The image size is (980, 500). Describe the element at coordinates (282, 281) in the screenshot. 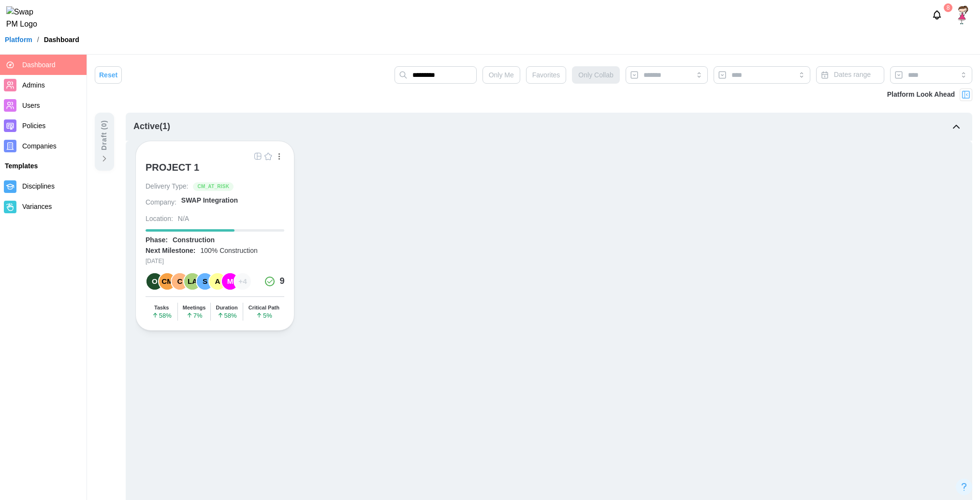

I see `div: 9` at that location.